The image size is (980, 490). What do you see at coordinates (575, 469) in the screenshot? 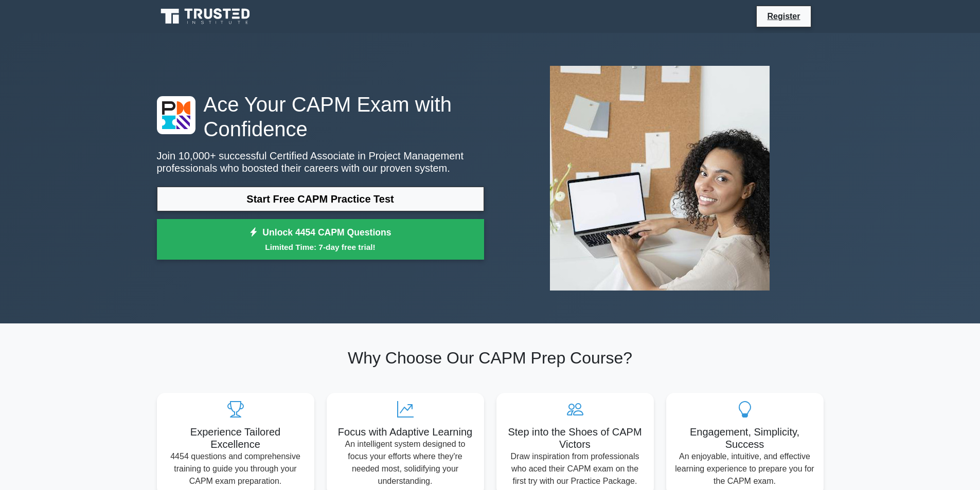
I see `p: Draw inspiration from professionals who aced their CAPM exam on the first try with our Practice P...` at bounding box center [575, 469].